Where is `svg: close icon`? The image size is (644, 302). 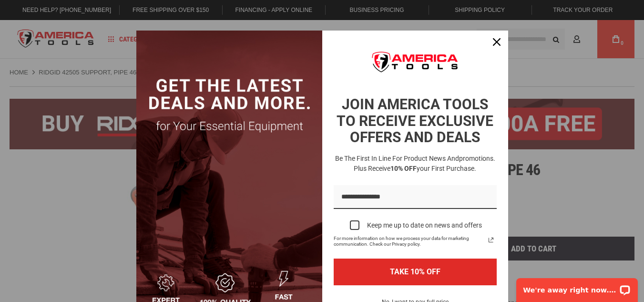
svg: close icon is located at coordinates (497, 42).